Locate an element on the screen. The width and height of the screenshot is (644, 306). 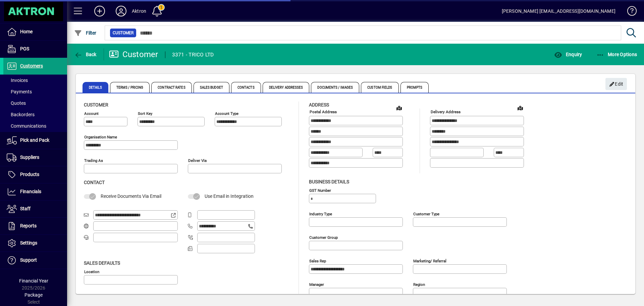
span: Suppliers is located at coordinates (30, 157).